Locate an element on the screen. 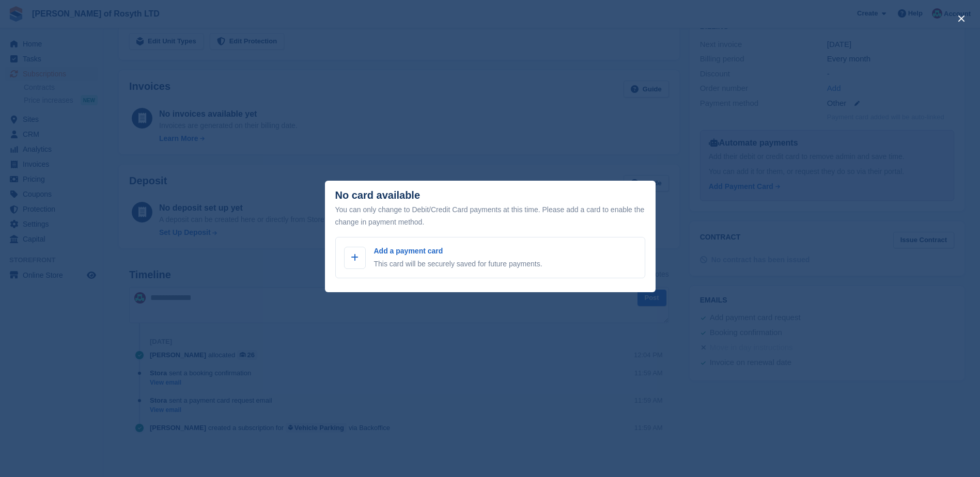 This screenshot has width=980, height=477. div: No card available is located at coordinates (377, 196).